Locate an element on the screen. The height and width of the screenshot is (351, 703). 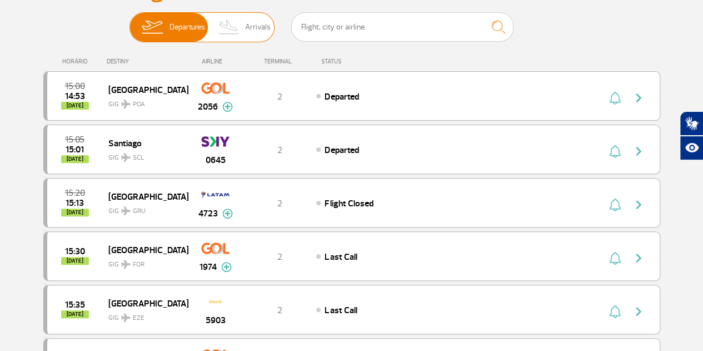
span: 4723 is located at coordinates (208, 213).